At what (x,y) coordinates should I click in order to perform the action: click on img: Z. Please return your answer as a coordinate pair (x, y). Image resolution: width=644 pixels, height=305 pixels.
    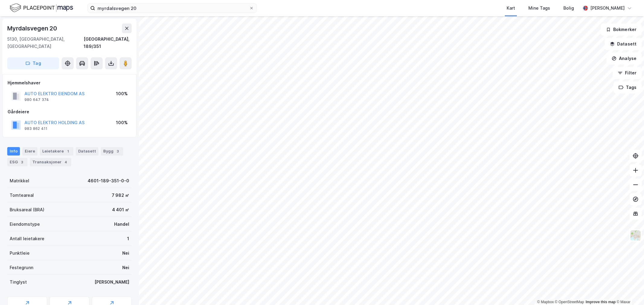
    Looking at the image, I should click on (636, 236).